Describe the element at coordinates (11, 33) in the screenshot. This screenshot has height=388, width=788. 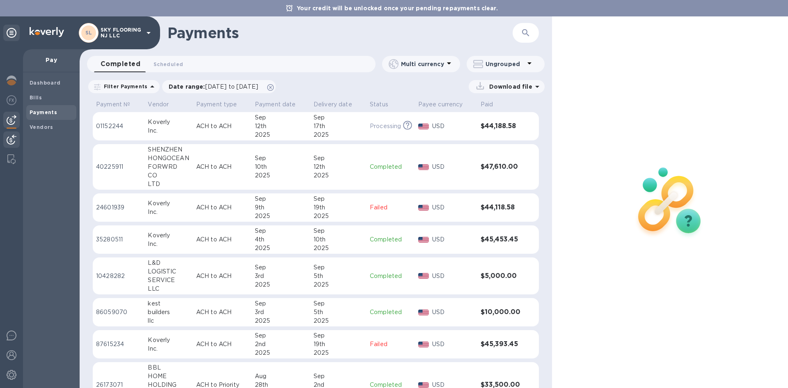
I see `div: Unpin categories` at that location.